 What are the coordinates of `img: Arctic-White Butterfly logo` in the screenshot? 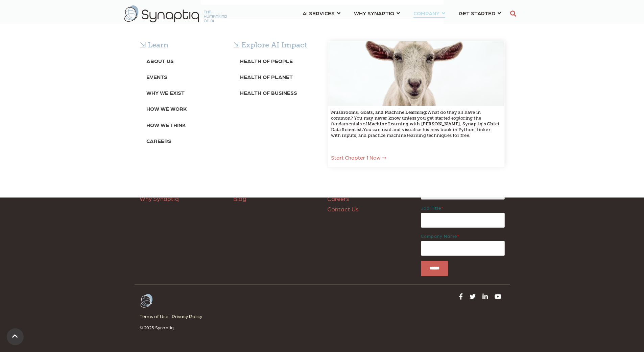 It's located at (147, 300).